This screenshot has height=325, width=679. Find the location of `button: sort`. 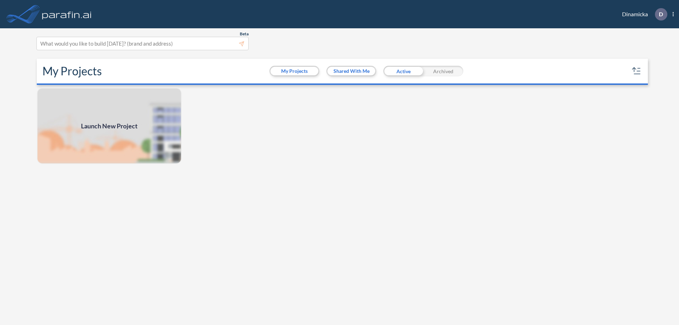

button: sort is located at coordinates (636, 71).